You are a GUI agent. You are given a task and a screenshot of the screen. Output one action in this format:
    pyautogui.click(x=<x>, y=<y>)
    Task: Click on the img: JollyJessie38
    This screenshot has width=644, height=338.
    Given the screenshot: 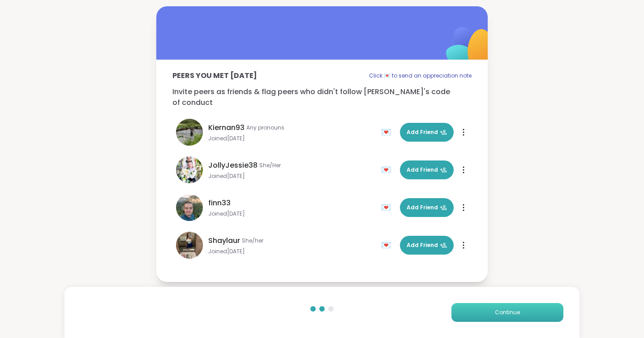 What is the action you would take?
    pyautogui.click(x=189, y=170)
    